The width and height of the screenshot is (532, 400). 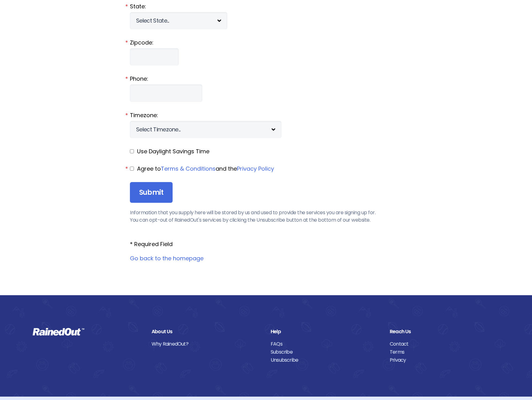 I want to click on a: FAQs, so click(x=325, y=344).